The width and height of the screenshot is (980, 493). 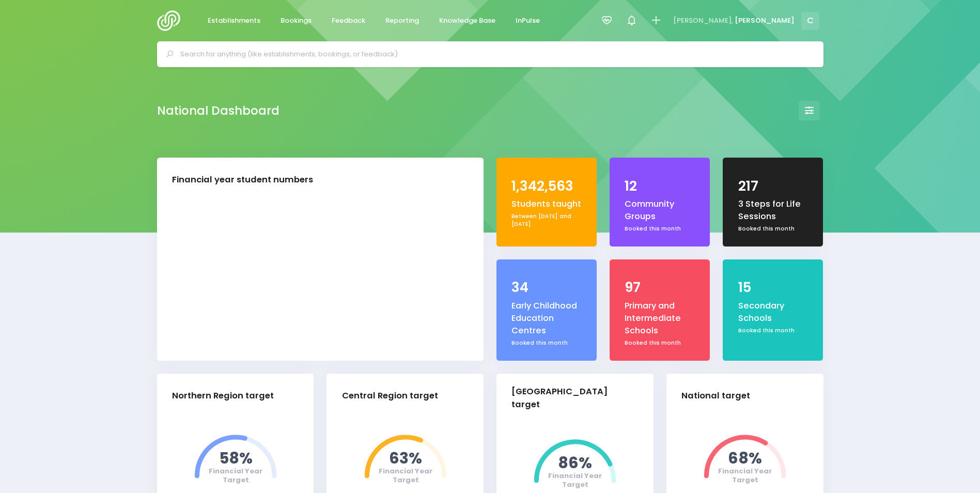 What do you see at coordinates (390, 396) in the screenshot?
I see `div: Central Region target` at bounding box center [390, 396].